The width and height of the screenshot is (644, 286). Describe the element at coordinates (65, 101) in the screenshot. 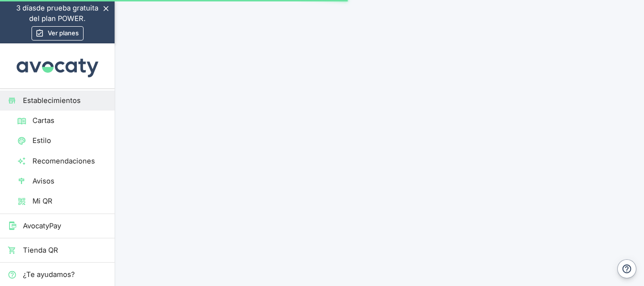

I see `span: Establecimientos` at that location.